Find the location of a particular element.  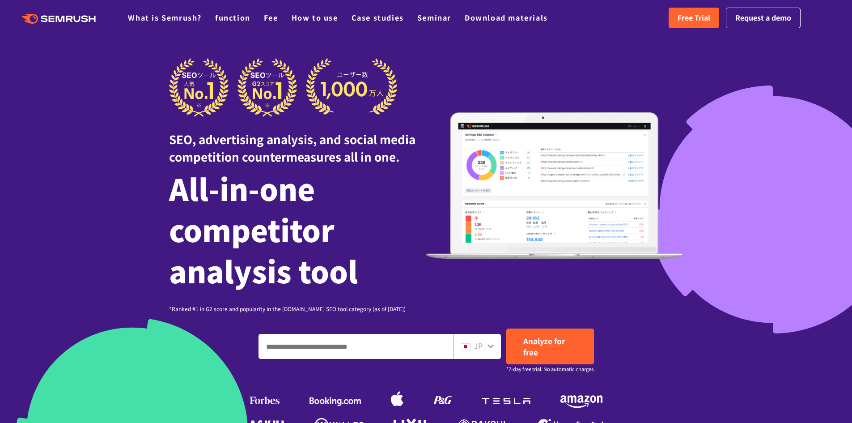

font: SEO, advertising analysis, and social media competition countermeasures all in one. is located at coordinates (292, 148).